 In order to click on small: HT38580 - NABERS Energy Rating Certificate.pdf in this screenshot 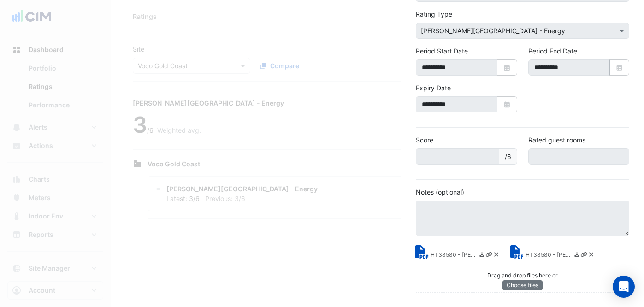, I will do `click(453, 256)`.